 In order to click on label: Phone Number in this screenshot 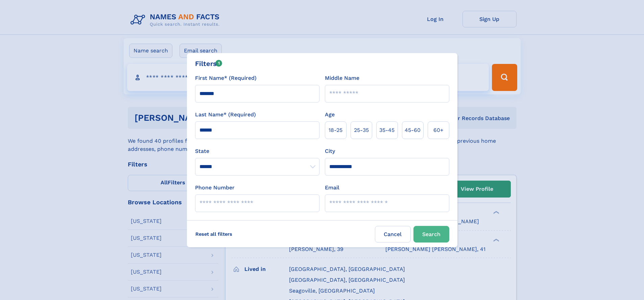, I will do `click(215, 188)`.